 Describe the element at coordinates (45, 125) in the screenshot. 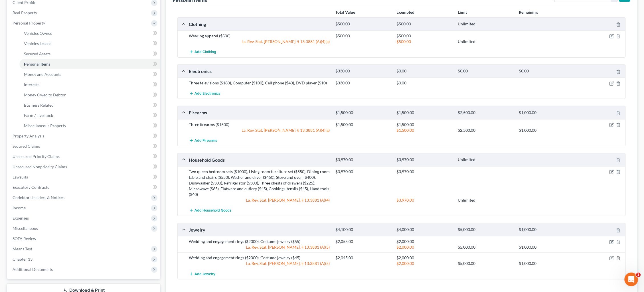

I see `span: Miscellaneous Property` at that location.